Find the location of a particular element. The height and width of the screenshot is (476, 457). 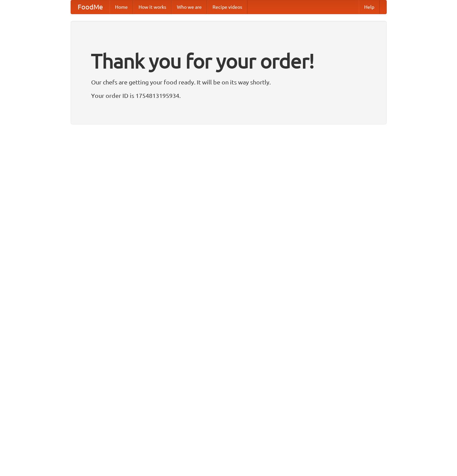

a: Recipe videos is located at coordinates (227, 7).